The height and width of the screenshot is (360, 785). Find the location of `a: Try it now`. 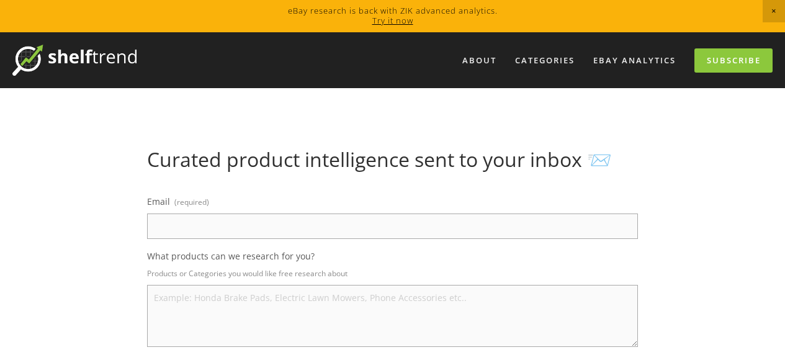

a: Try it now is located at coordinates (393, 20).